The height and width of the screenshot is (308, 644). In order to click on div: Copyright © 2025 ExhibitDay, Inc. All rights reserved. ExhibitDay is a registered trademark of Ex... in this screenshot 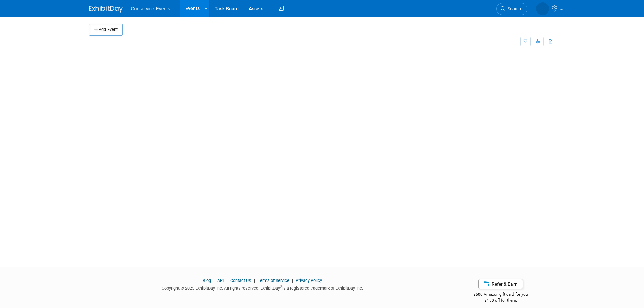, I will do `click(262, 287)`.